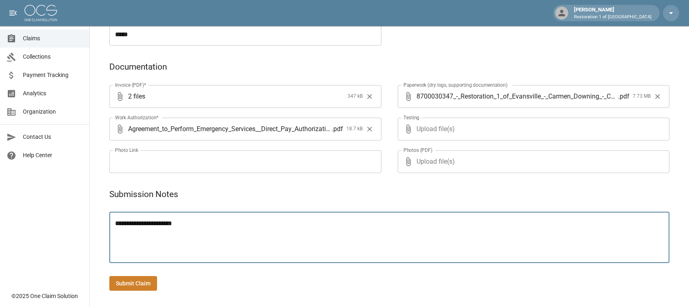 This screenshot has width=689, height=307. Describe the element at coordinates (53, 38) in the screenshot. I see `span: Claims` at that location.